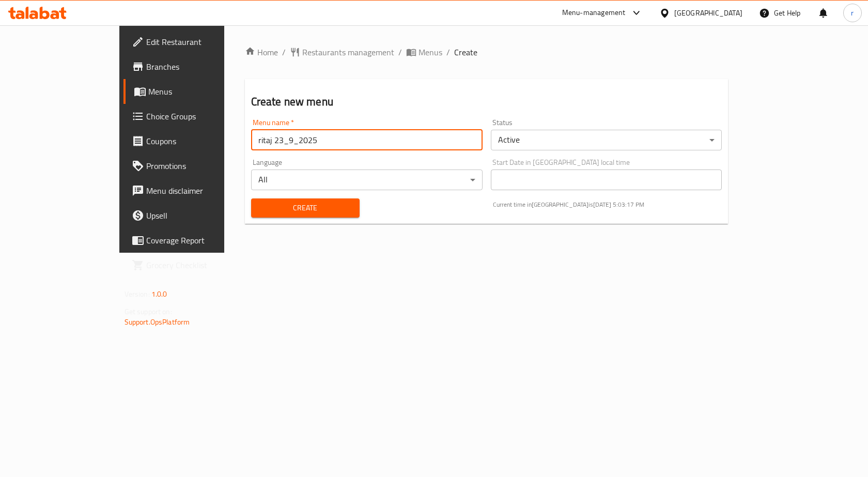 This screenshot has height=477, width=868. I want to click on a: Choice Groups, so click(194, 116).